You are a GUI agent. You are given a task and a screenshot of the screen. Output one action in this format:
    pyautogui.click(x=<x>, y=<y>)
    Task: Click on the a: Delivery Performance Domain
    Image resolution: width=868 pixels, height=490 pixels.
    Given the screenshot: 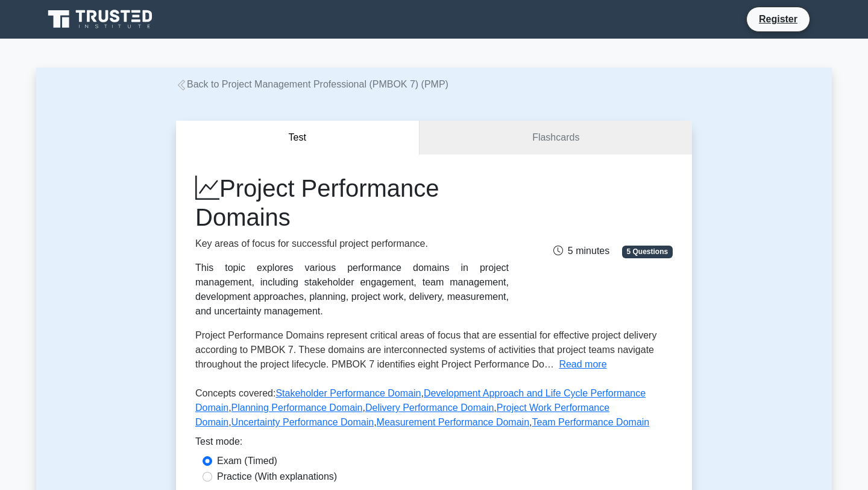 What is the action you would take?
    pyautogui.click(x=430, y=407)
    